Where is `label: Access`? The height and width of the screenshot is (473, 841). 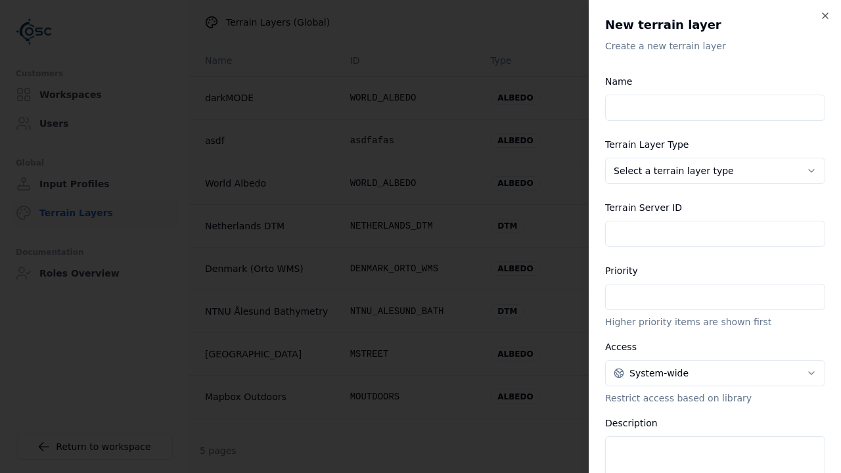
label: Access is located at coordinates (621, 347).